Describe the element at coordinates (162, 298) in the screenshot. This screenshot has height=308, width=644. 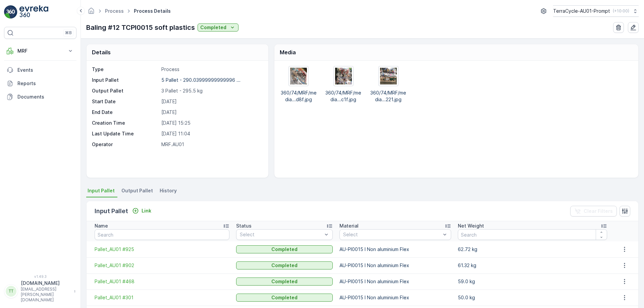
I see `a: Pallet_AU01 #301` at that location.